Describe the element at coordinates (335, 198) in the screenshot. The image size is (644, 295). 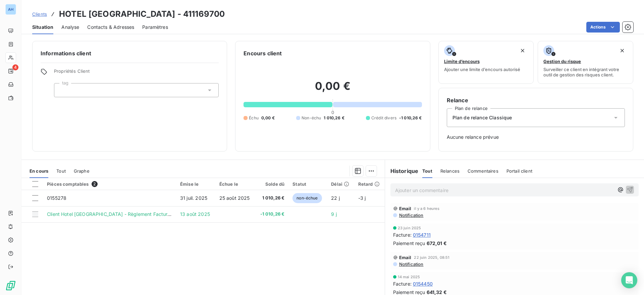
I see `span: 22 j` at that location.